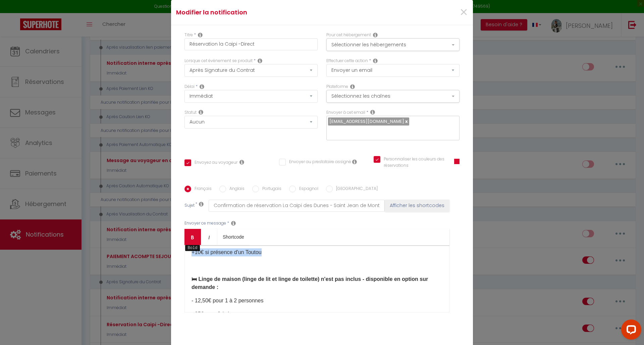  I want to click on label: Lorsque cet événement se produit, so click(218, 61).